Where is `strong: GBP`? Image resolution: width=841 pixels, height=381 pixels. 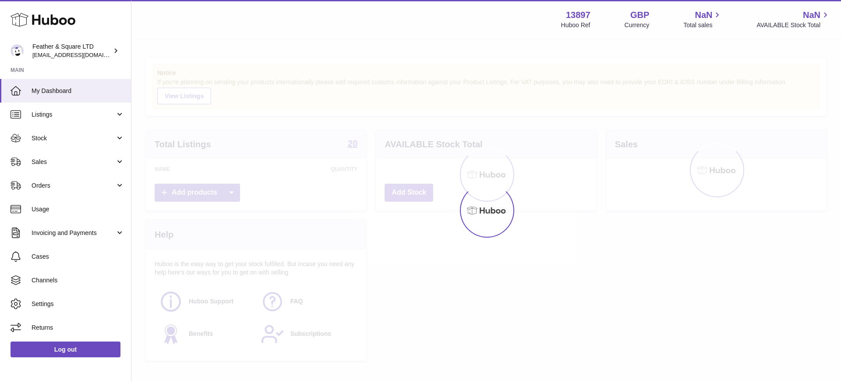 strong: GBP is located at coordinates (640, 15).